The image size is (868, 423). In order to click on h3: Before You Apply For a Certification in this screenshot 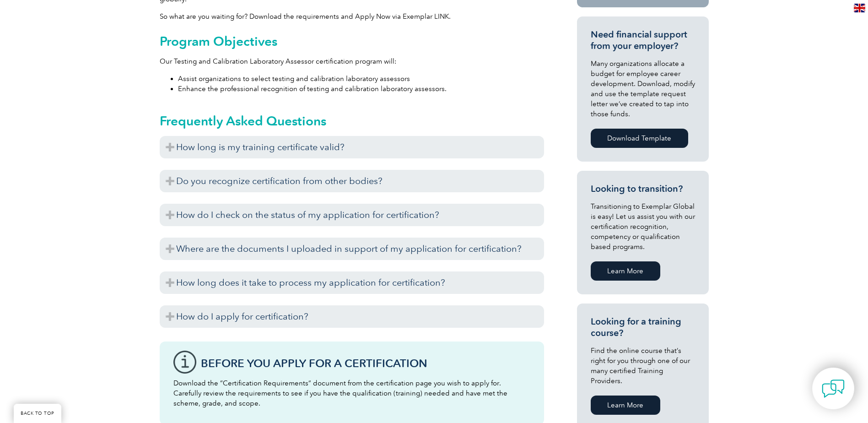, I will do `click(365, 363)`.